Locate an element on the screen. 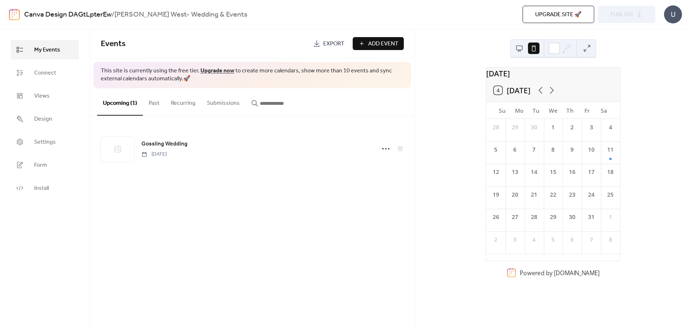 This screenshot has width=691, height=331. div: 20 is located at coordinates (514, 194).